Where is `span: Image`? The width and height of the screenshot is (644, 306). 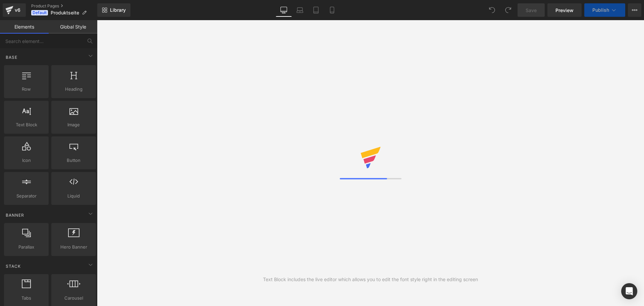 span: Image is located at coordinates (74, 124).